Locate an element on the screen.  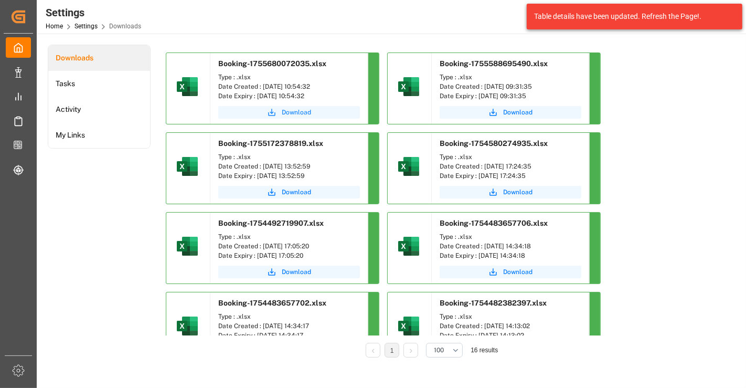
span: Booking-1754483657706.xlsx is located at coordinates (494, 223).